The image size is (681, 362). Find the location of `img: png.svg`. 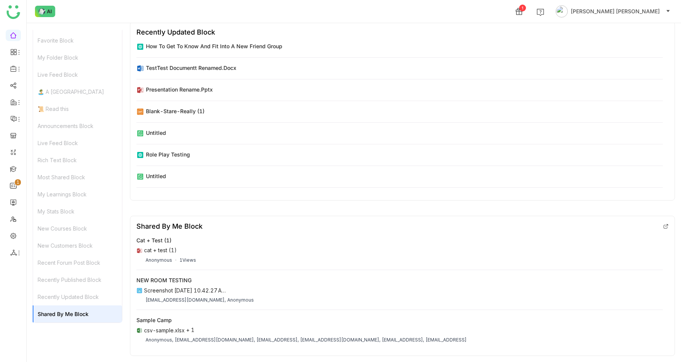

img: png.svg is located at coordinates (139, 291).